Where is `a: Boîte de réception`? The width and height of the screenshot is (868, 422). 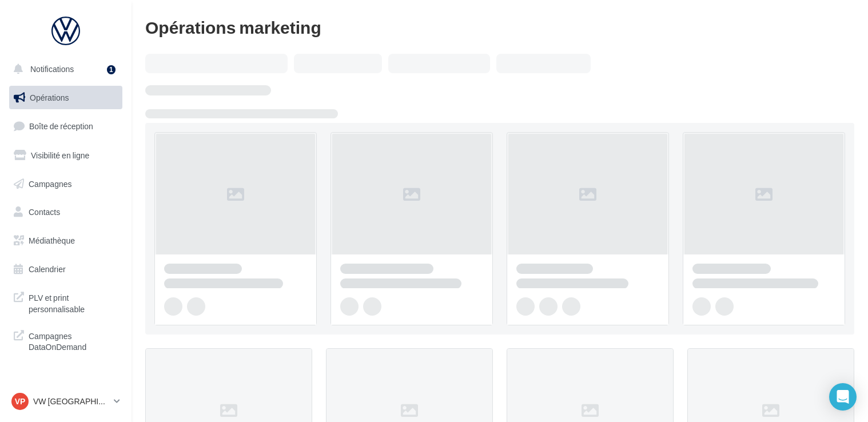
a: Boîte de réception is located at coordinates (66, 126).